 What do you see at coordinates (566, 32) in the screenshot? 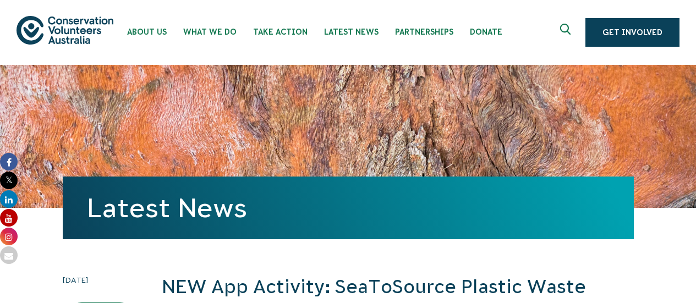
I see `button: Expand search box Close search box` at bounding box center [566, 32].